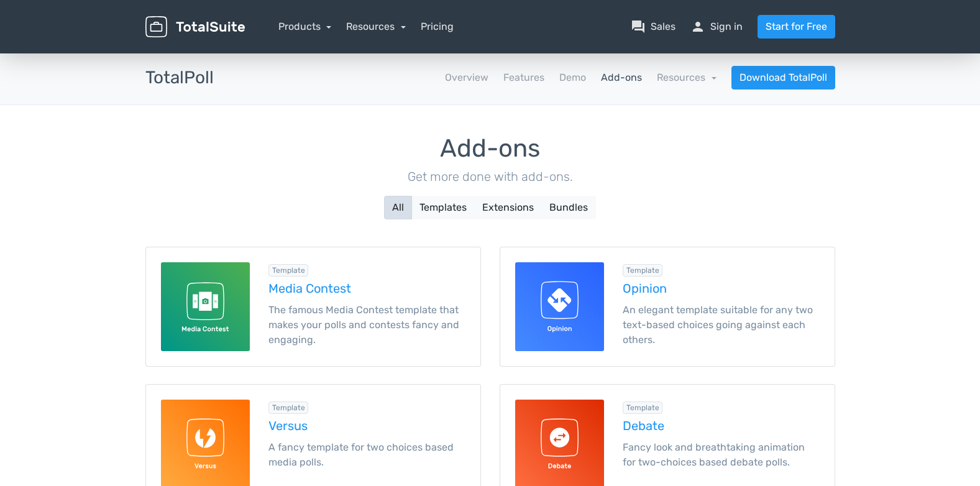  What do you see at coordinates (721, 325) in the screenshot?
I see `p: An elegant template suitable for any two text-based choices going against each others.` at bounding box center [721, 325].